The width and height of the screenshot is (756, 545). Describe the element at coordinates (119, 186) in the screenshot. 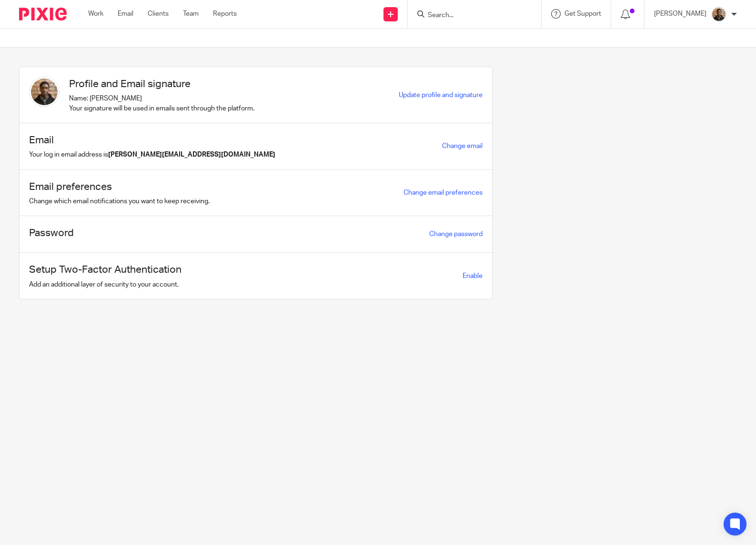

I see `h1: Email preferences` at that location.